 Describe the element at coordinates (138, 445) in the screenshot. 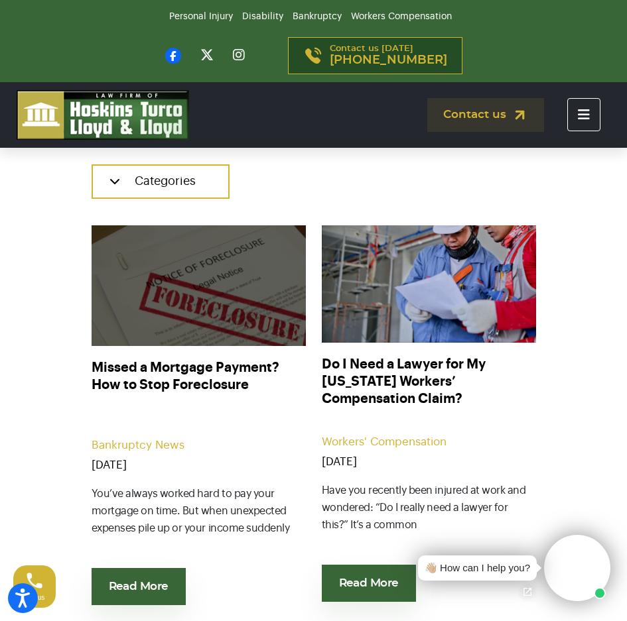

I see `a: Bankruptcy News` at that location.